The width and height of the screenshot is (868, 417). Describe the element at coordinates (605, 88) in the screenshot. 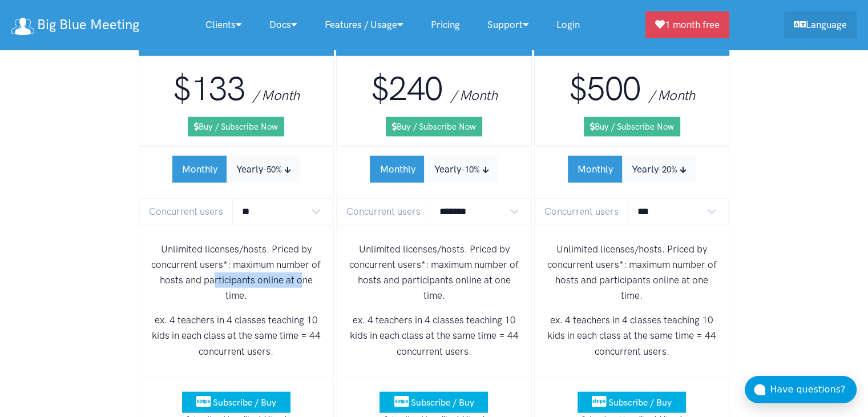

I see `span: $500` at that location.